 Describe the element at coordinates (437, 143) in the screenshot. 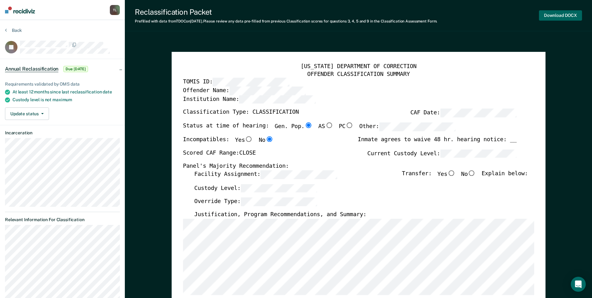

I see `div: Inmate agrees to waive 48 hr. hearing notice: __` at that location.